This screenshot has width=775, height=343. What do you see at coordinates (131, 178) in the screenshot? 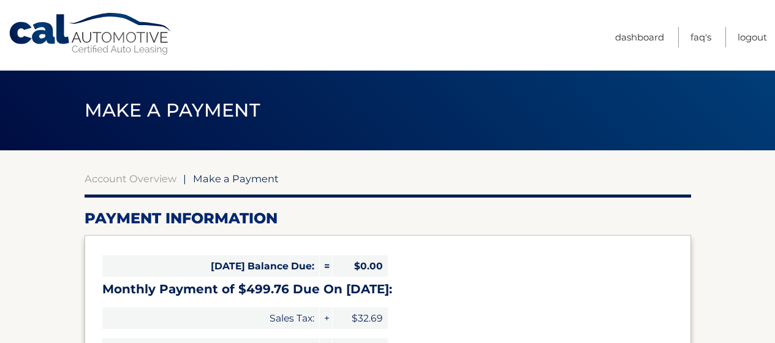
I see `a: Account Overview` at bounding box center [131, 178].